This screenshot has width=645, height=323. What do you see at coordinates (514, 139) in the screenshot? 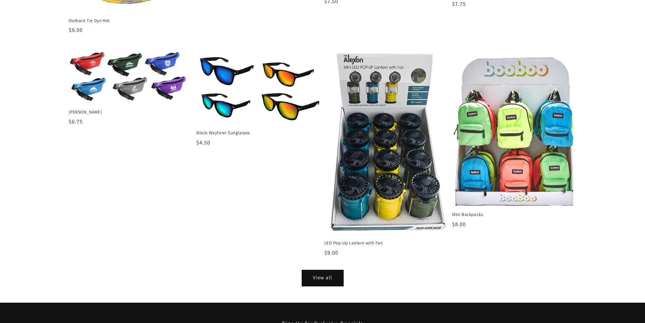
I see `a: Mini Backpacks Mini Backpacks $8.00` at bounding box center [514, 139].